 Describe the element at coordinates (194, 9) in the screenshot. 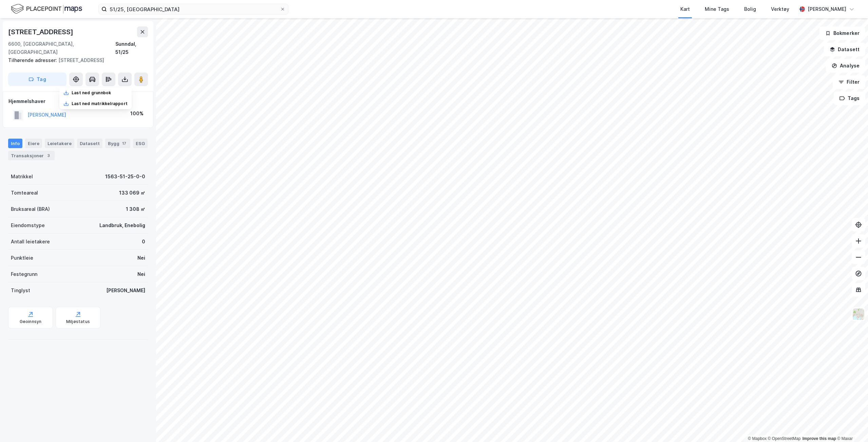

I see `input: Søk på adresse, matrikkel, gårdeiere, leietakere eller personer` at that location.